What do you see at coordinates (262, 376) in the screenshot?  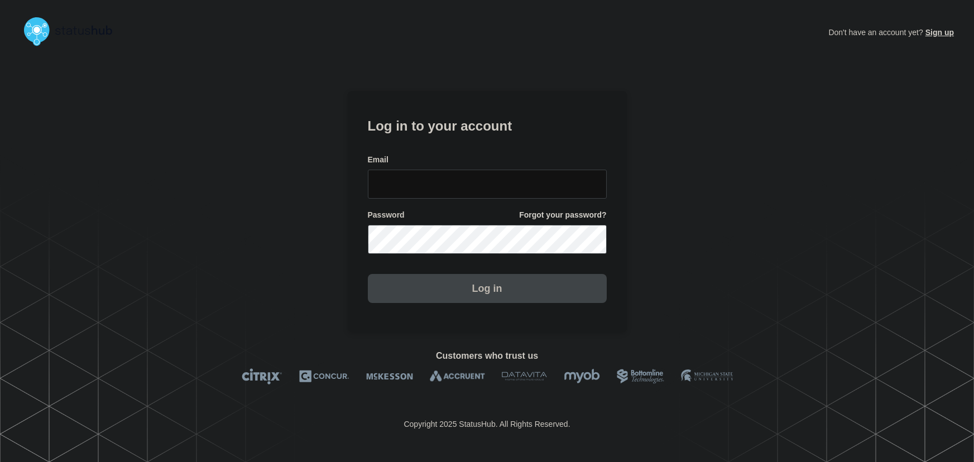 I see `img: Citrix logo` at bounding box center [262, 376].